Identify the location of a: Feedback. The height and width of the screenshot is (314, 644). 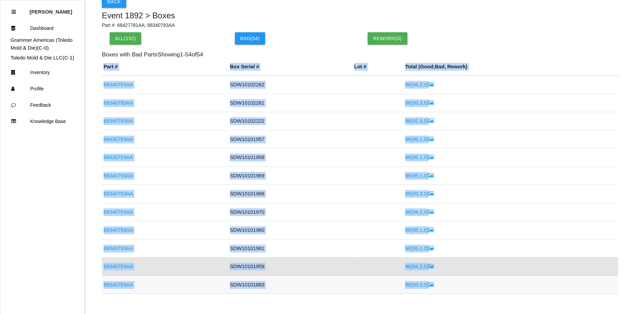
(42, 105).